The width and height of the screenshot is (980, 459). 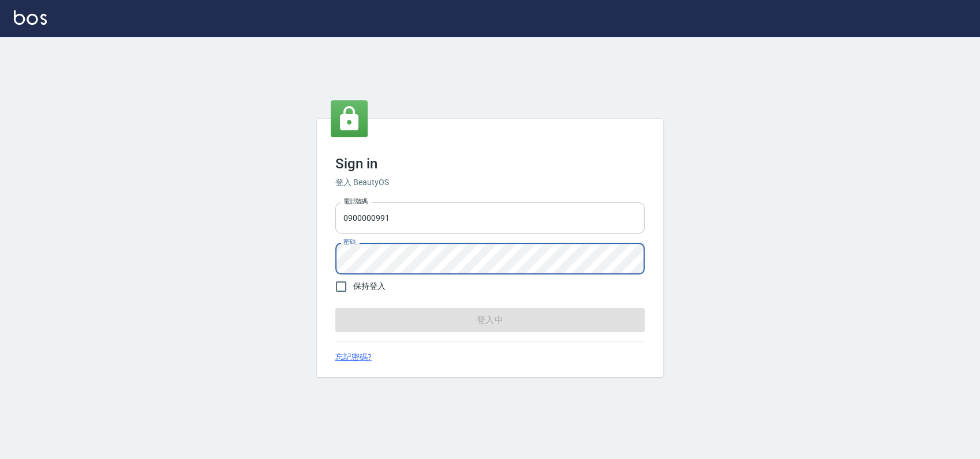 I want to click on h6: 登入 BeautyOS, so click(x=490, y=182).